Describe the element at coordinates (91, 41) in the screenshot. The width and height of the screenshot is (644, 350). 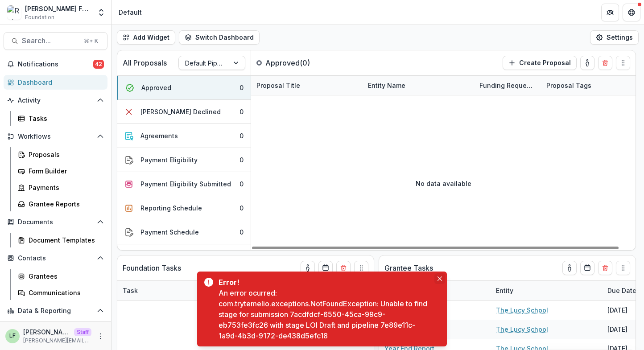
I see `div: ⌘ + K` at that location.